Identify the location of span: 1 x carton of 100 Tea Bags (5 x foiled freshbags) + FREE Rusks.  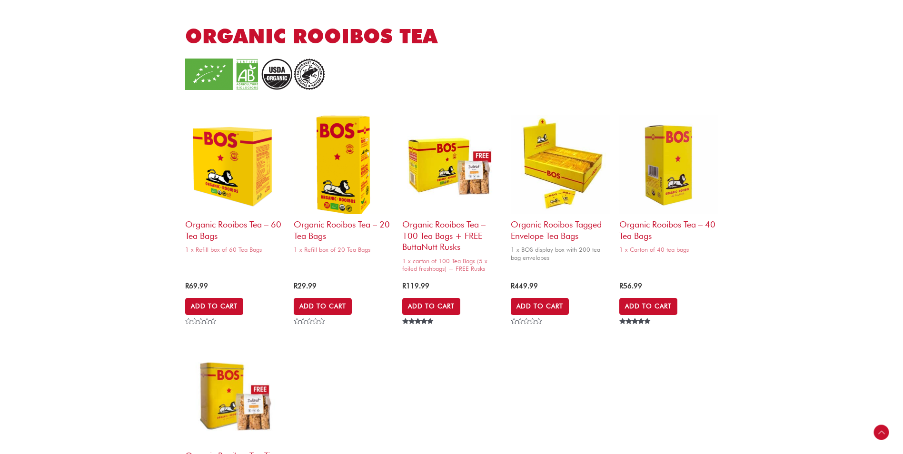
(452, 265).